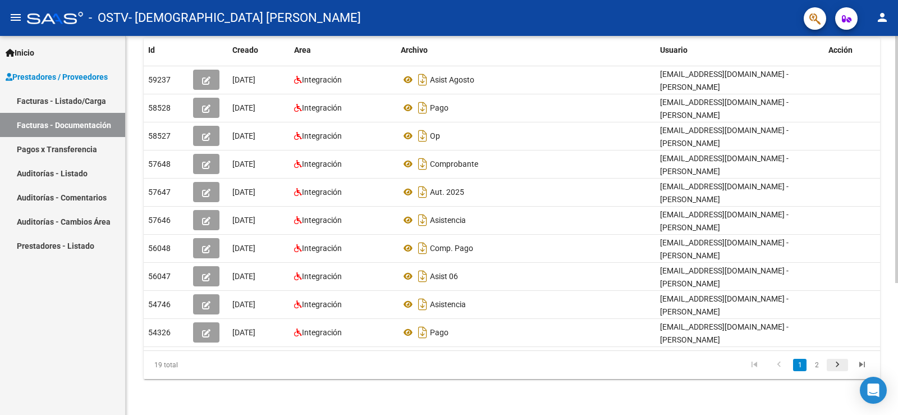  Describe the element at coordinates (817, 365) in the screenshot. I see `li: page 2` at that location.